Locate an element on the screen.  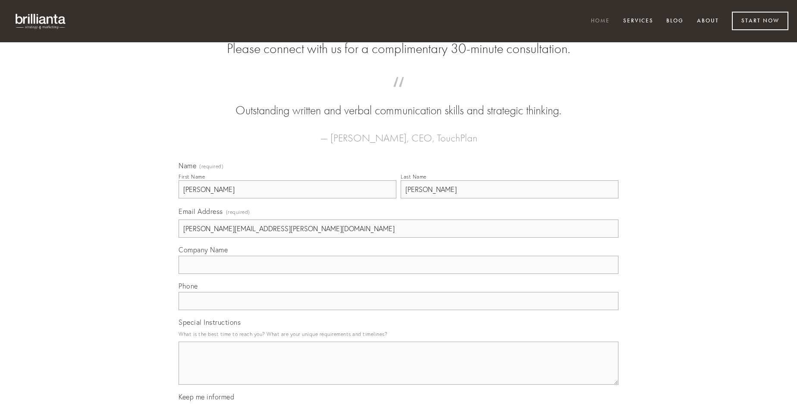
span: Special Instructions is located at coordinates (210, 322).